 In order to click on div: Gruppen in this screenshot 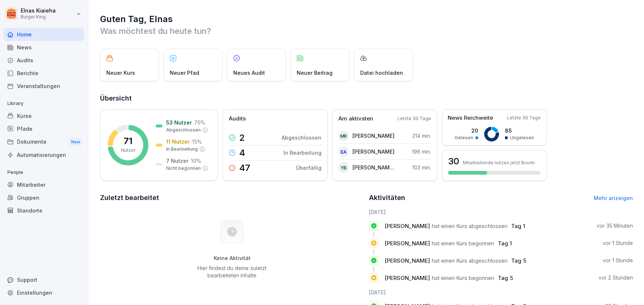, I will do `click(44, 197)`.